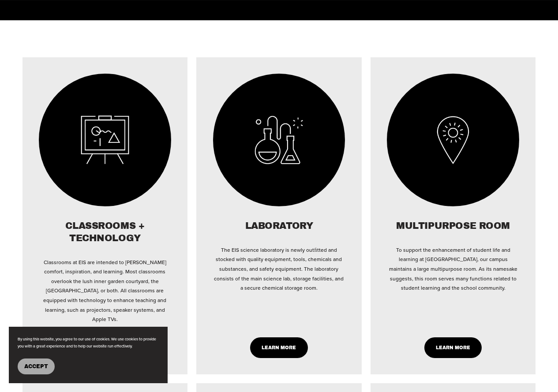 The height and width of the screenshot is (392, 558). What do you see at coordinates (105, 232) in the screenshot?
I see `h2: CLASSROOMS + TECHNOLOGY` at bounding box center [105, 232].